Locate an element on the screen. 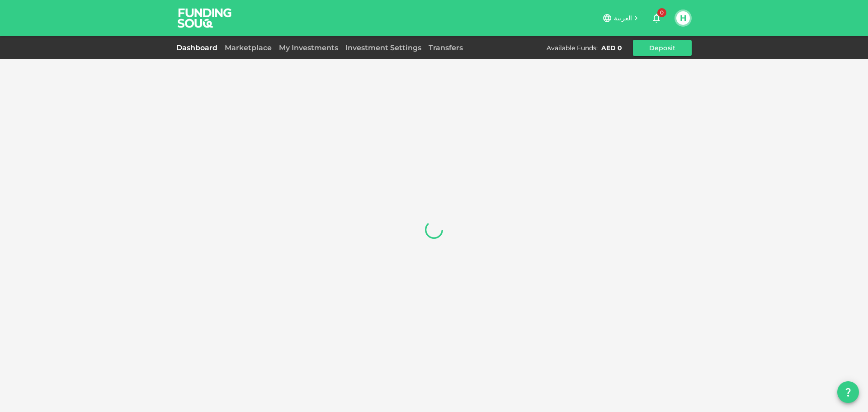 The image size is (868, 412). span: العربية is located at coordinates (623, 18).